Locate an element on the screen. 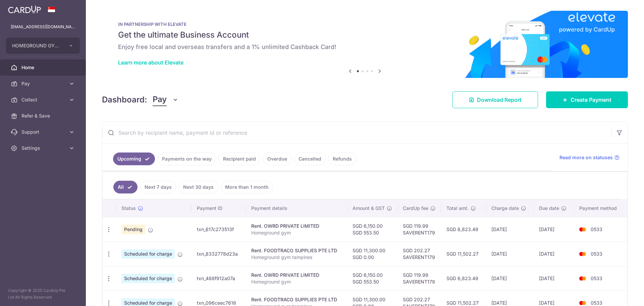 The image size is (644, 306). a: Next 7 days is located at coordinates (158, 187).